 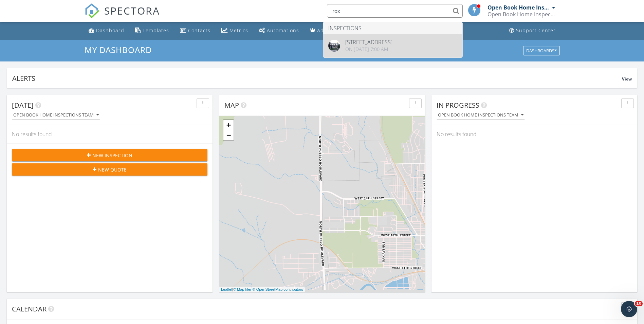 What do you see at coordinates (522, 15) in the screenshot?
I see `div: Open Book Home Inspections` at bounding box center [522, 15].